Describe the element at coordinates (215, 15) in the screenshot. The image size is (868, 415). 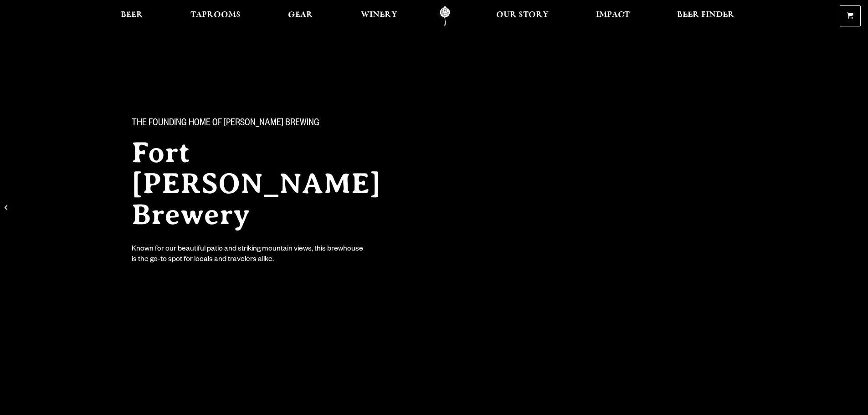
I see `span: Taprooms` at that location.